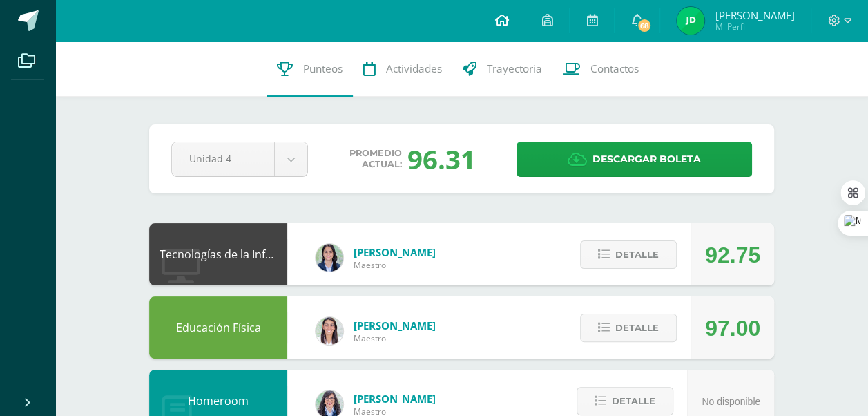 The width and height of the screenshot is (868, 416). Describe the element at coordinates (502, 69) in the screenshot. I see `a: Trayectoria` at that location.